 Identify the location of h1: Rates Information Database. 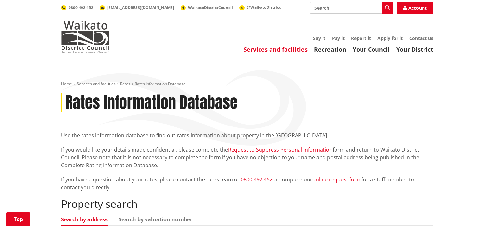
(151, 103).